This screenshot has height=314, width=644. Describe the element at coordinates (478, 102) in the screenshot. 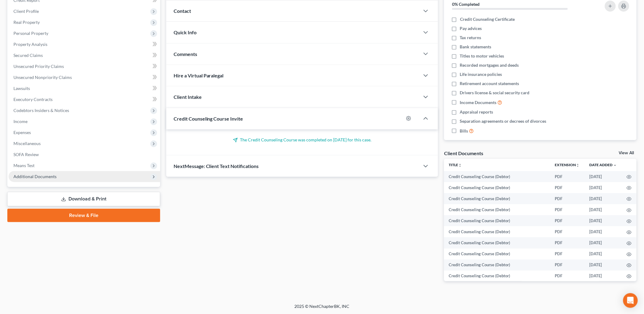

I see `span: Income Documents` at that location.